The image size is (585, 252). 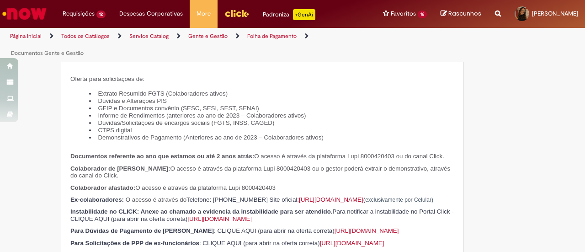 What do you see at coordinates (210, 137) in the screenshot?
I see `span: Demonstrativos de Pagamento (Anteriores ao ano de 2023 – Colaboradores ativos)` at bounding box center [210, 137].